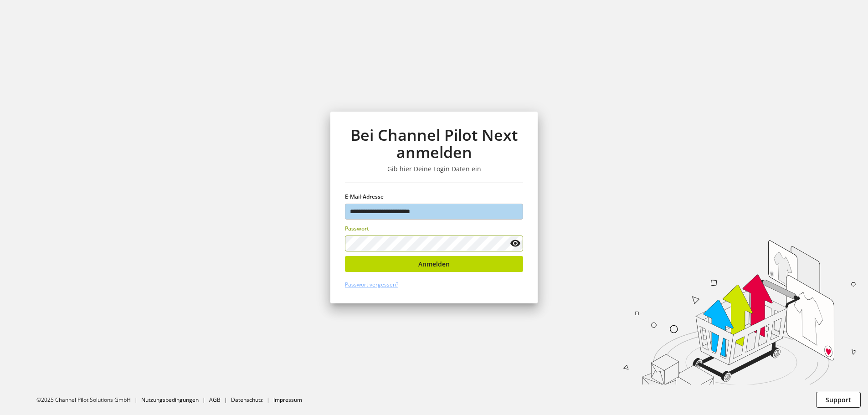 The width and height of the screenshot is (868, 415). Describe the element at coordinates (434, 169) in the screenshot. I see `h3: Gib hier Deine Login Daten ein` at that location.